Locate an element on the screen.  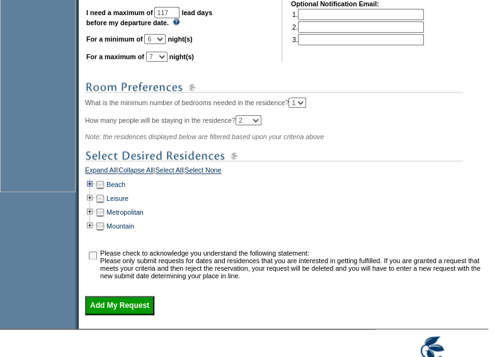
img: questionMark_lightBlue.gif is located at coordinates (176, 21).